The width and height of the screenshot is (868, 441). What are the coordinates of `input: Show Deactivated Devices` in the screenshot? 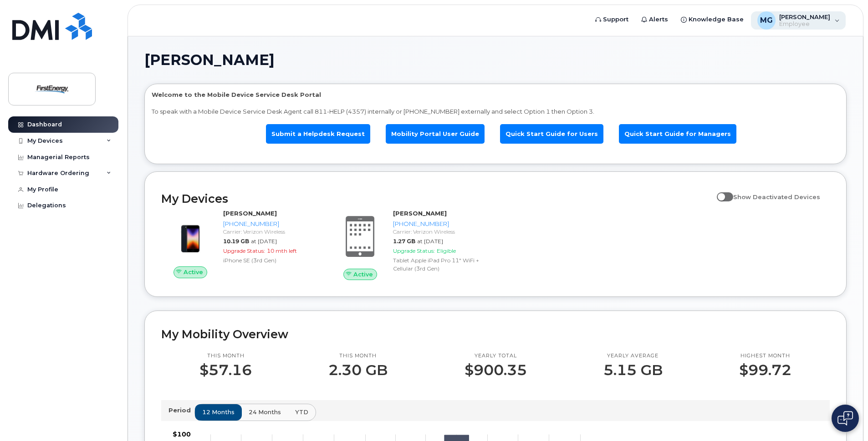 It's located at (720, 192).